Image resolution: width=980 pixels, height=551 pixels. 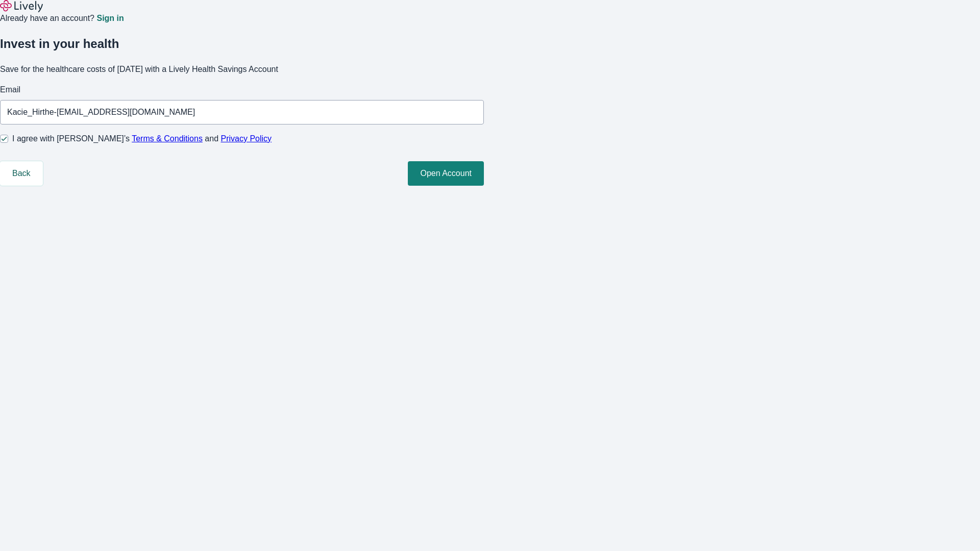 What do you see at coordinates (167, 139) in the screenshot?
I see `a: Terms & Conditions` at bounding box center [167, 139].